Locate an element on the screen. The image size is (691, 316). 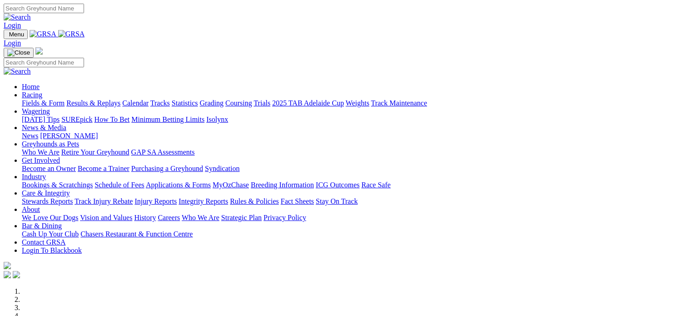
div: About is located at coordinates (354, 218).